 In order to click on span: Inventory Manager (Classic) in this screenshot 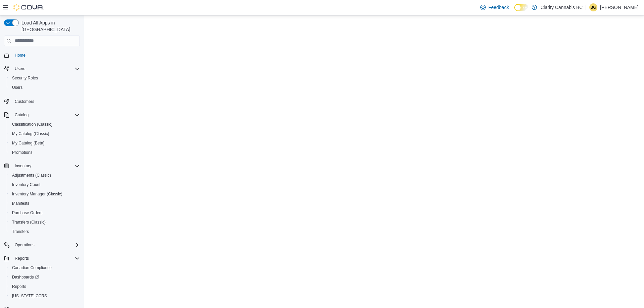, I will do `click(37, 194)`.